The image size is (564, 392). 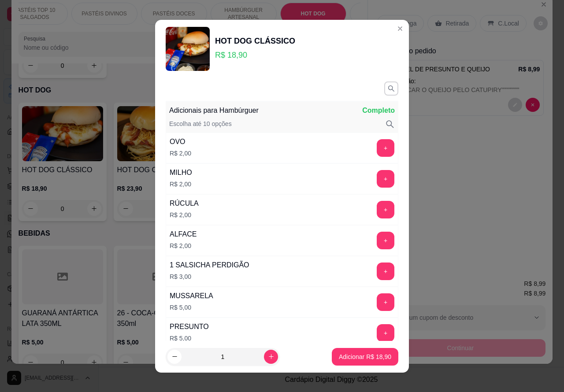 What do you see at coordinates (365, 356) in the screenshot?
I see `p: Adicionar R$ 18,90` at bounding box center [365, 356].